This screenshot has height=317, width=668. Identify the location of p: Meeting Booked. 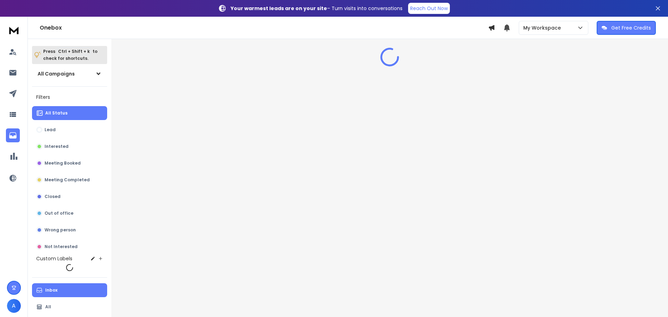
(63, 163).